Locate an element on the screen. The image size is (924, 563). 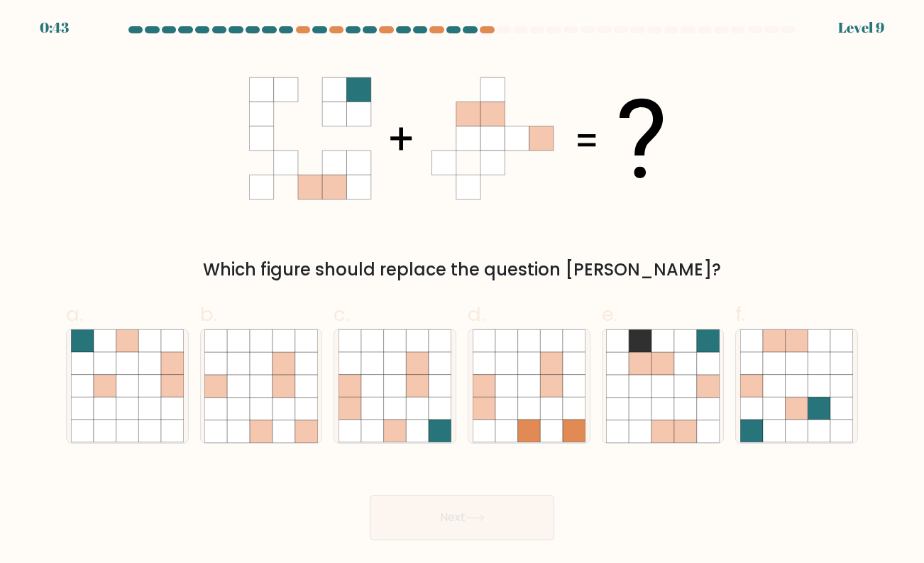
button: Next is located at coordinates (462, 518).